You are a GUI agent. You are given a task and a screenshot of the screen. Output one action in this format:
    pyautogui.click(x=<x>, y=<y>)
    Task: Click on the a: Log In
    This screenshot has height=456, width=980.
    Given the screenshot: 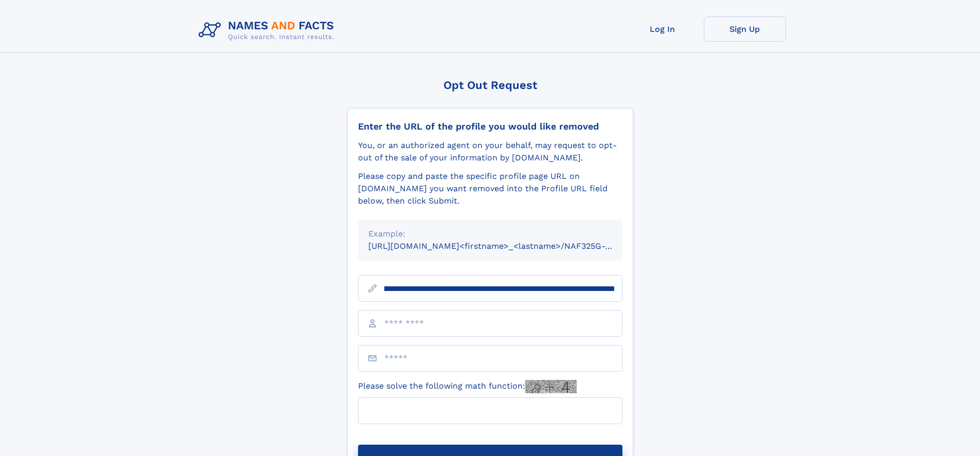 What is the action you would take?
    pyautogui.click(x=663, y=29)
    